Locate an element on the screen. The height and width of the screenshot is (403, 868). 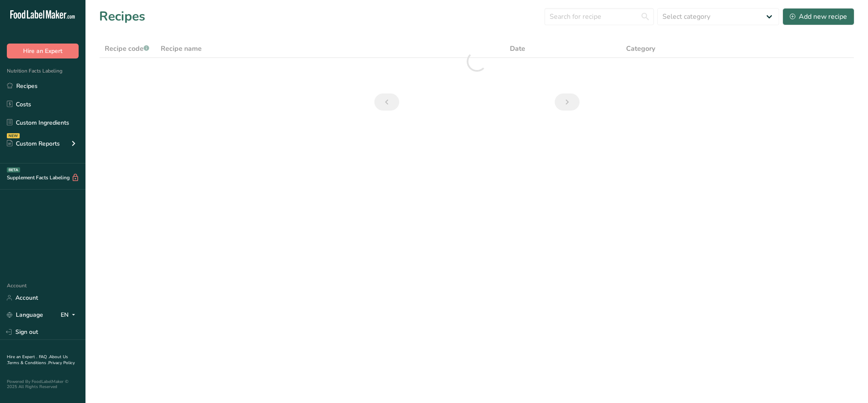
a: Hire an Expert . is located at coordinates (22, 357).